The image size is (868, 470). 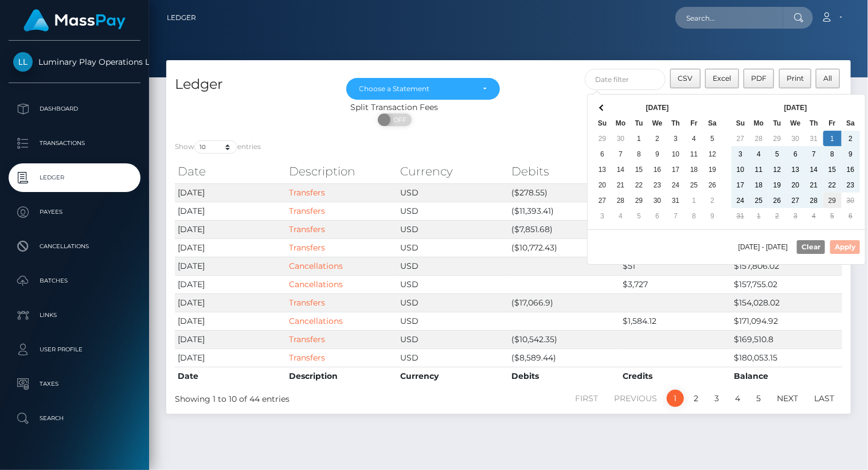 What do you see at coordinates (828, 78) in the screenshot?
I see `button: All` at bounding box center [828, 78].